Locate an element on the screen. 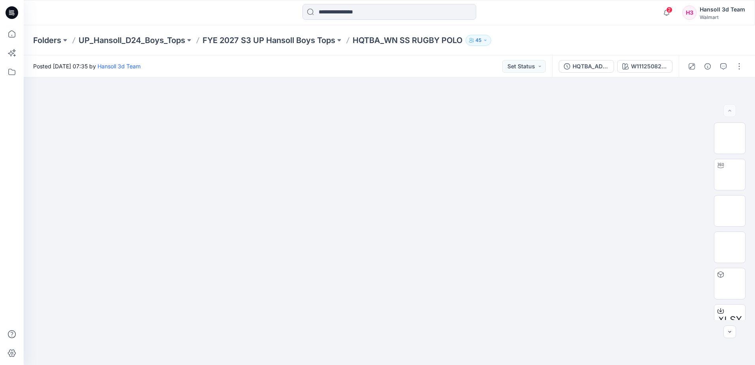 This screenshot has width=755, height=365. button: W111250826UL04BC is located at coordinates (645, 66).